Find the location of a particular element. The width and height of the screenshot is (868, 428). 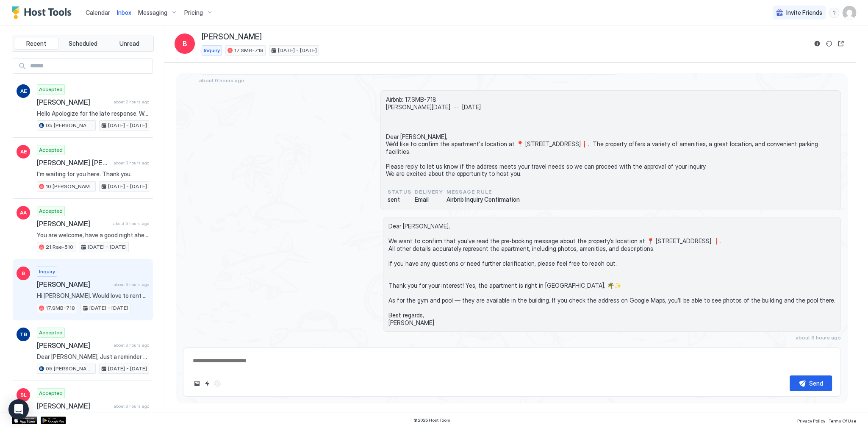

span: 21.Rae-510 is located at coordinates (60, 247).